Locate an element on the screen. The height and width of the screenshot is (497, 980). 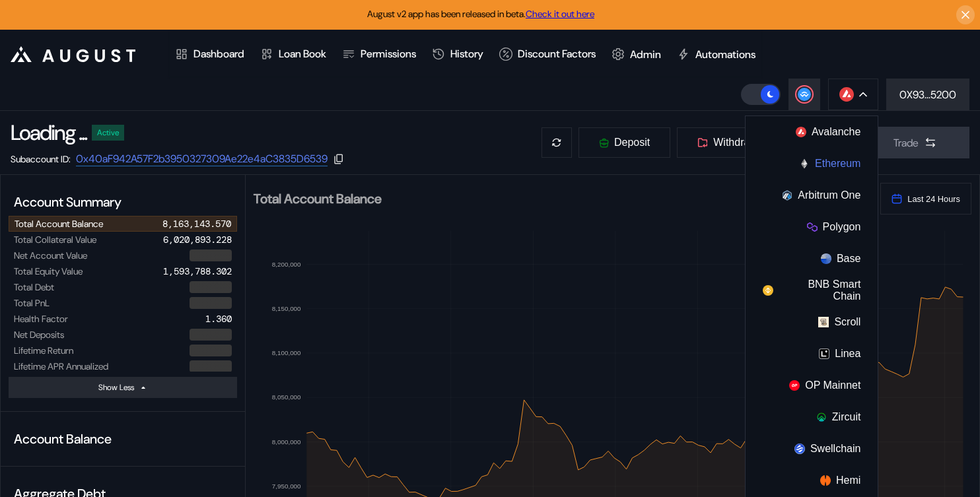
div: Health Factor is located at coordinates (41, 319).